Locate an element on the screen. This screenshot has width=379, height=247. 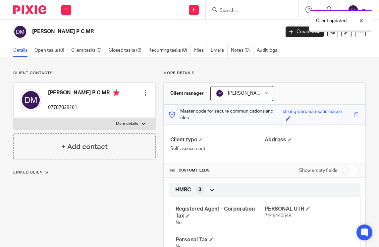
a: Open tasks (0) is located at coordinates (51, 50).